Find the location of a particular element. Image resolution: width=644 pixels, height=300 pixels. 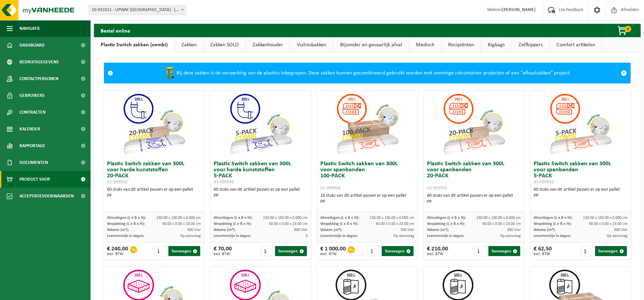

div: 16 stuks van dit artikel passen er op een pallet is located at coordinates (367, 198).